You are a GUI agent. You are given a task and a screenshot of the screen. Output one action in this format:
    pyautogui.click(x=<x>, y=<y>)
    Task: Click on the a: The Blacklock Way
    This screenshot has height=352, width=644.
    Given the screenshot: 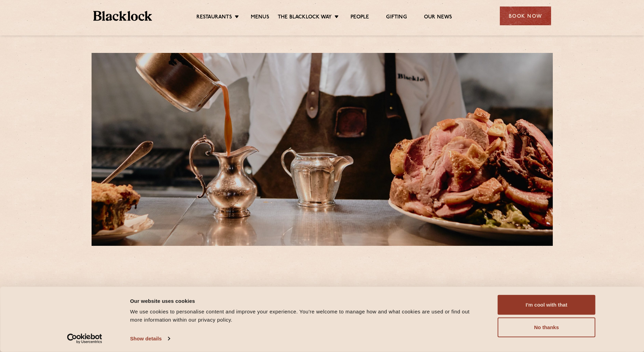 What is the action you would take?
    pyautogui.click(x=305, y=18)
    